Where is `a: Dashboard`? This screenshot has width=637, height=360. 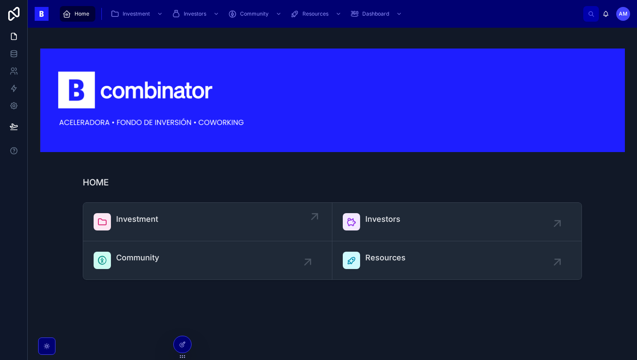
a: Dashboard is located at coordinates (377, 14).